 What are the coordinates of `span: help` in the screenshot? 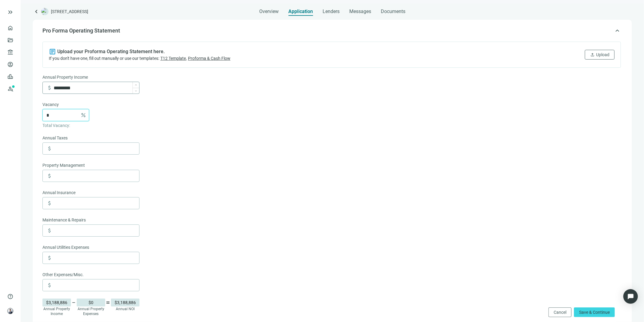 It's located at (10, 296).